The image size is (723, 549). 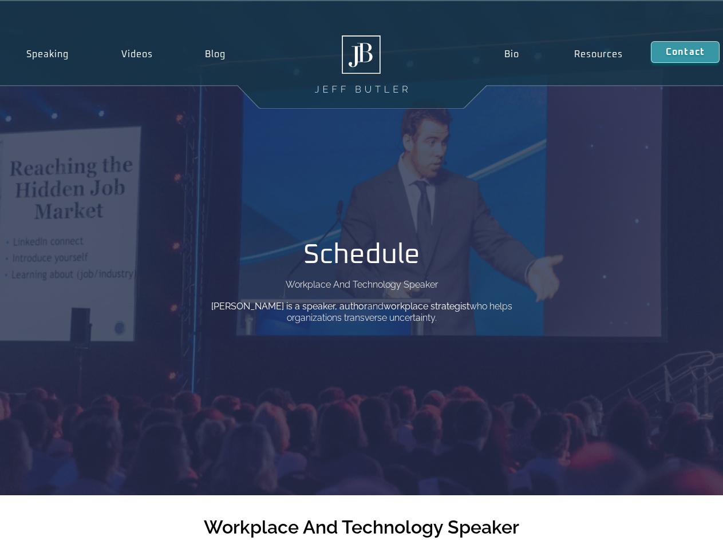 I want to click on a: Resources, so click(x=598, y=54).